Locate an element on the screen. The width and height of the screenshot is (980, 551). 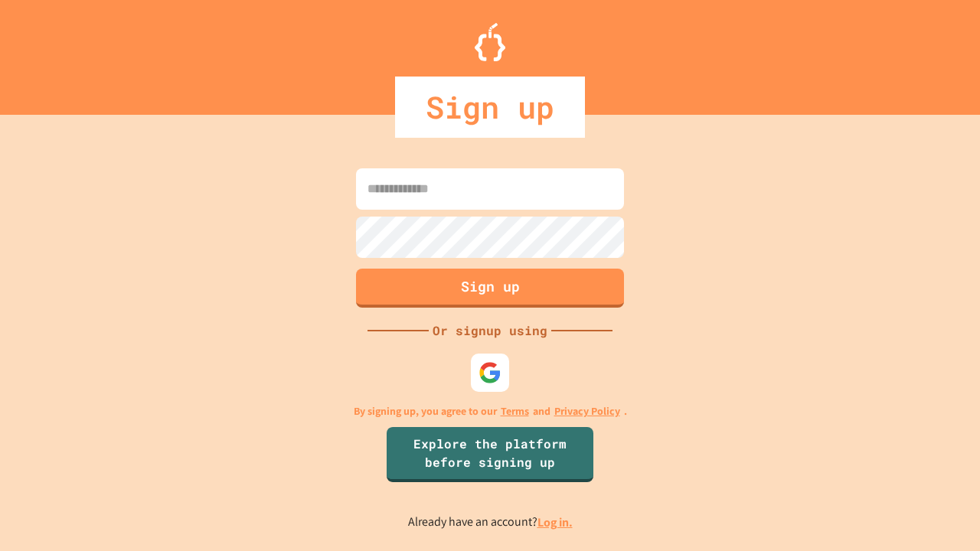
a: Terms is located at coordinates (515, 411).